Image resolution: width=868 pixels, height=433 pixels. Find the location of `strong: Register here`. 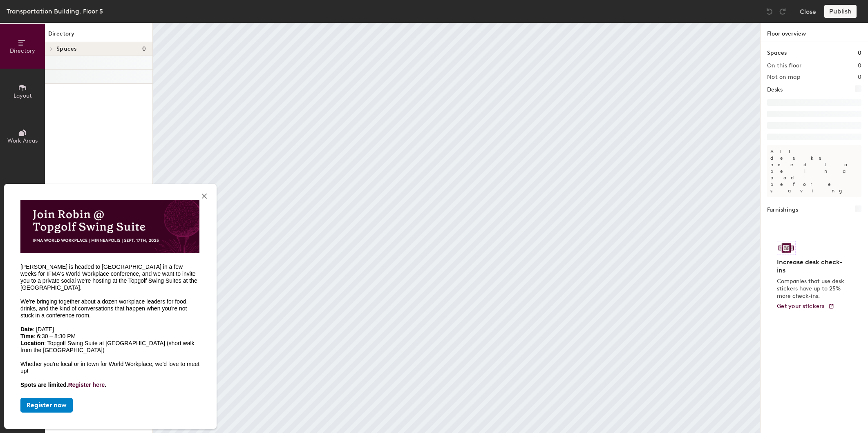

strong: Register here is located at coordinates (86, 385).